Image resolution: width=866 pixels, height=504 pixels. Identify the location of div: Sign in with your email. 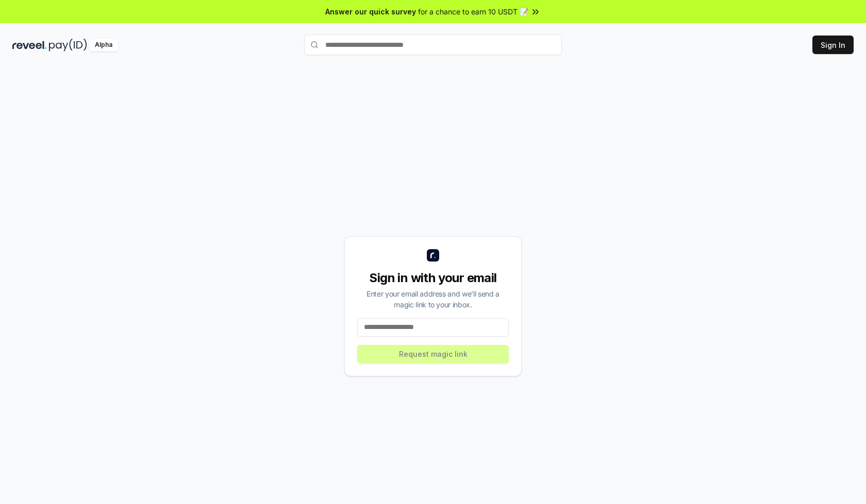
(433, 278).